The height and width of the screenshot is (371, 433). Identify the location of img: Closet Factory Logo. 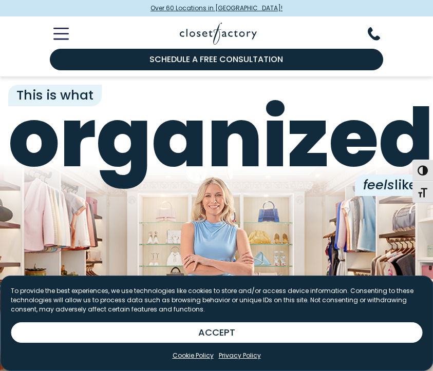
(218, 33).